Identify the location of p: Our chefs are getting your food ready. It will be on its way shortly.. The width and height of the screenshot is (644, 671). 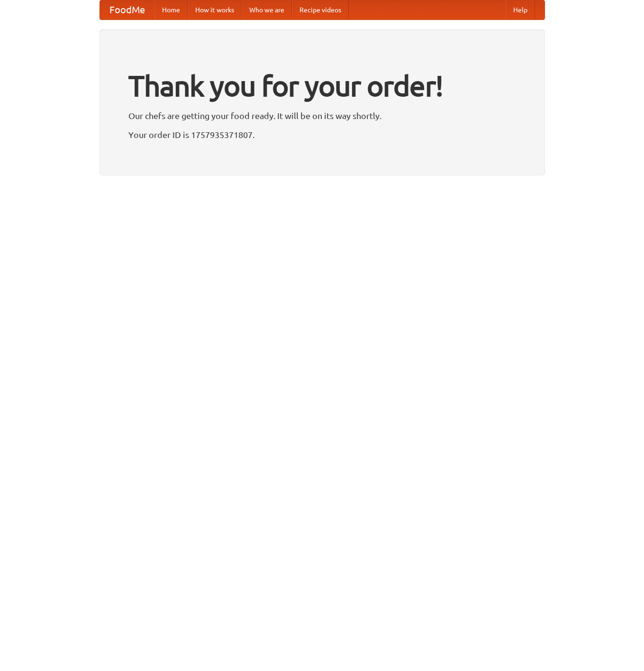
(322, 115).